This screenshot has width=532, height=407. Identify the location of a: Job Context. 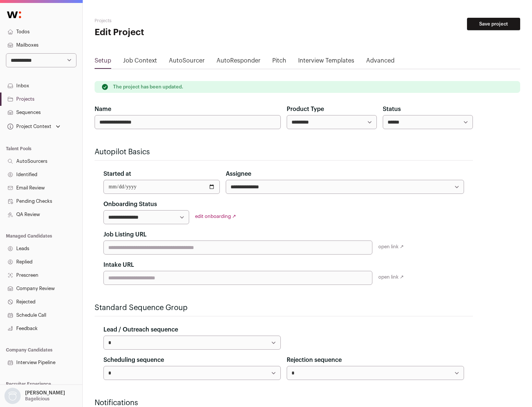
(140, 62).